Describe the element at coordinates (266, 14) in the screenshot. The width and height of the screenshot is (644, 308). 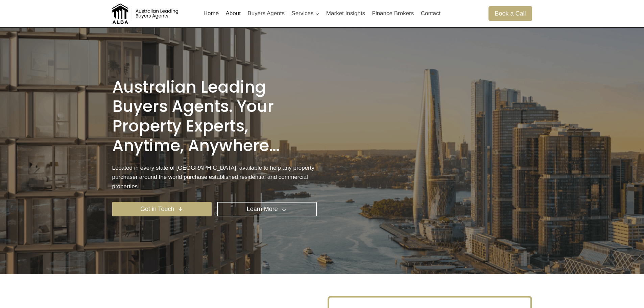
I see `a: Buyers Agents` at that location.